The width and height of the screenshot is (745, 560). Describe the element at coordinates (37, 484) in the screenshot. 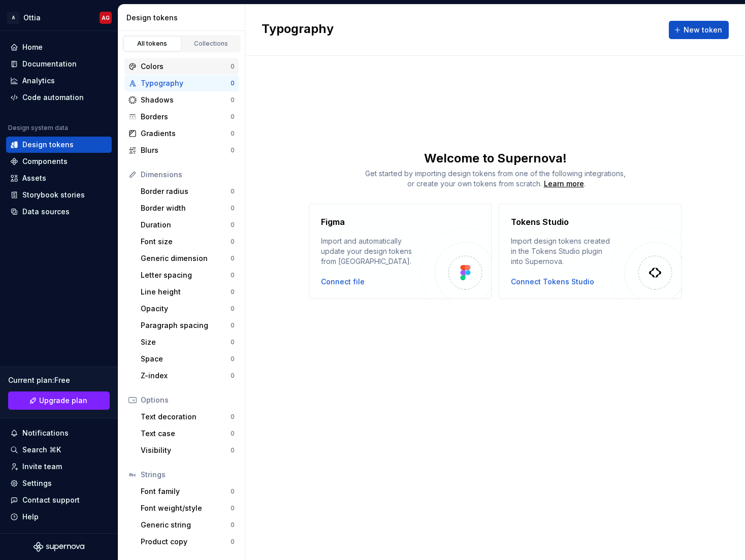

I see `div: Settings` at that location.